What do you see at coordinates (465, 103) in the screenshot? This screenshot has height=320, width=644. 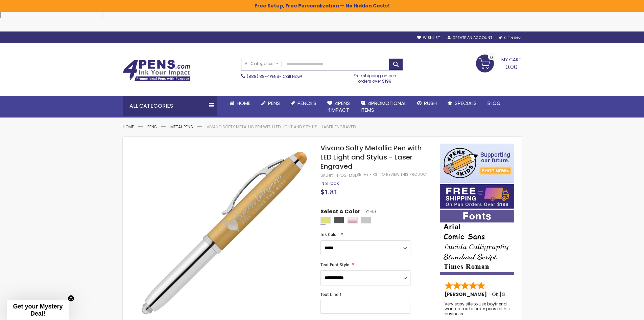 I see `span: Specials` at bounding box center [465, 103].